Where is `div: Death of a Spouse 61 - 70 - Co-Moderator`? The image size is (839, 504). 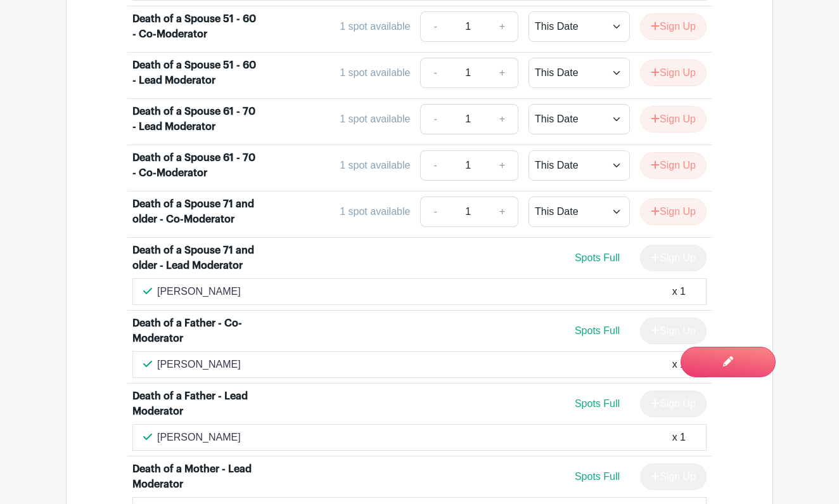
div: Death of a Spouse 61 - 70 - Co-Moderator is located at coordinates (197, 166).